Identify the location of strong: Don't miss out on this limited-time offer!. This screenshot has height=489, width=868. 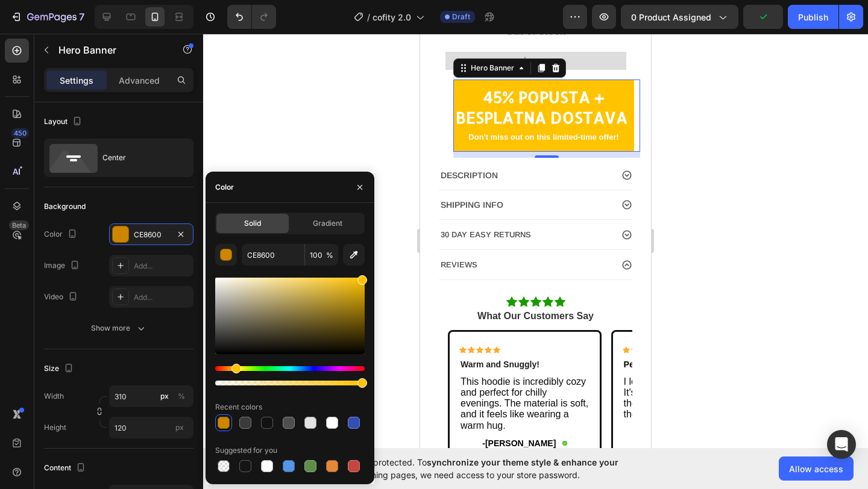
(123, 103).